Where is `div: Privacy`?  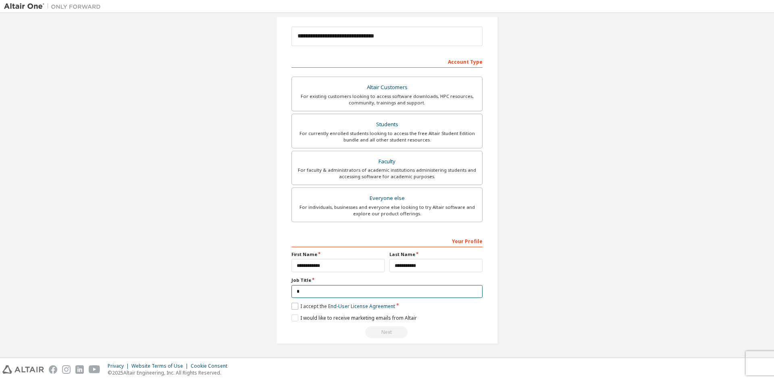
div: Privacy is located at coordinates (119, 366).